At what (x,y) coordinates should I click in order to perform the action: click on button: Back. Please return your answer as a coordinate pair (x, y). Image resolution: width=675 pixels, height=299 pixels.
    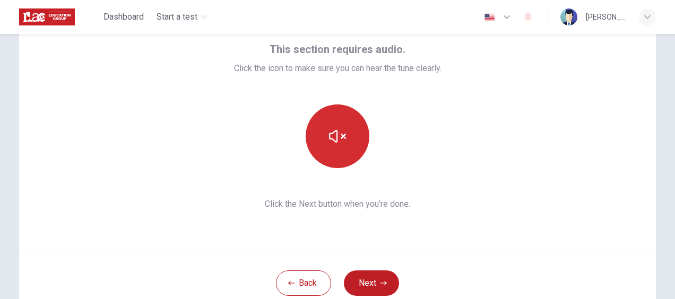
    Looking at the image, I should click on (303, 283).